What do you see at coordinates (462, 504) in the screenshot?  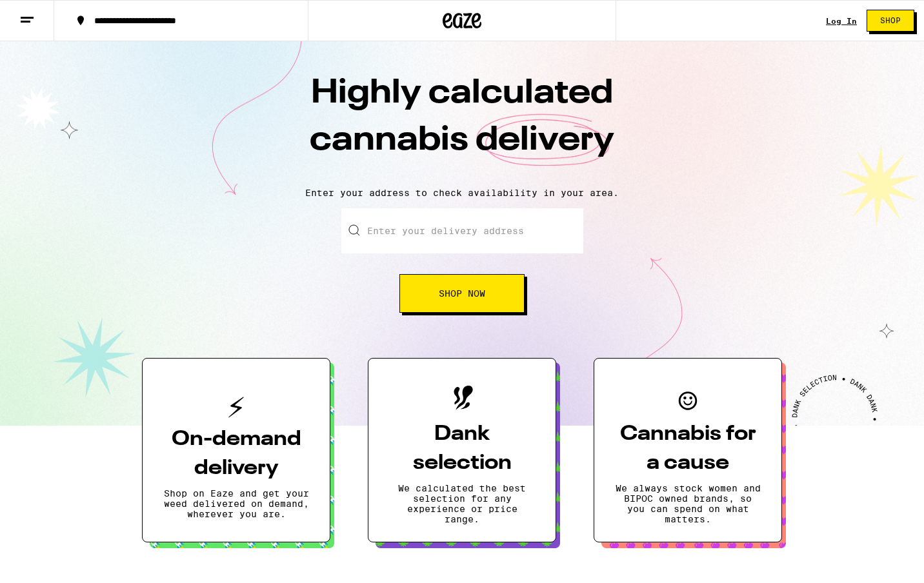 I see `p: We calculated the best selection for any experience or price range.` at bounding box center [462, 504].